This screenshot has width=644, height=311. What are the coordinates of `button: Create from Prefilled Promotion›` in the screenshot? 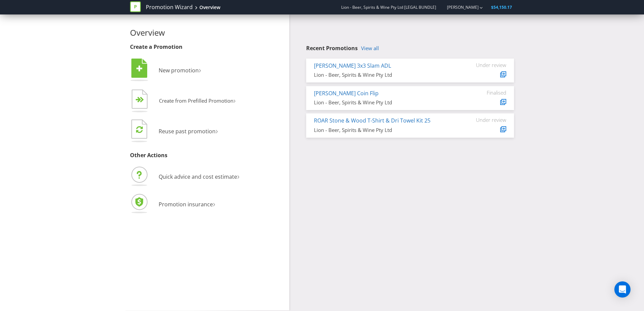 It's located at (183, 101).